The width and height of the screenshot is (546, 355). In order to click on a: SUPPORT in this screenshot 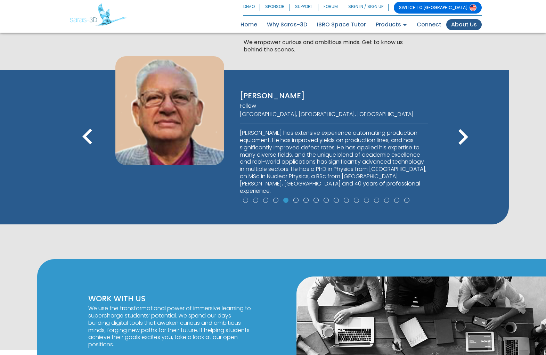, I will do `click(304, 8)`.